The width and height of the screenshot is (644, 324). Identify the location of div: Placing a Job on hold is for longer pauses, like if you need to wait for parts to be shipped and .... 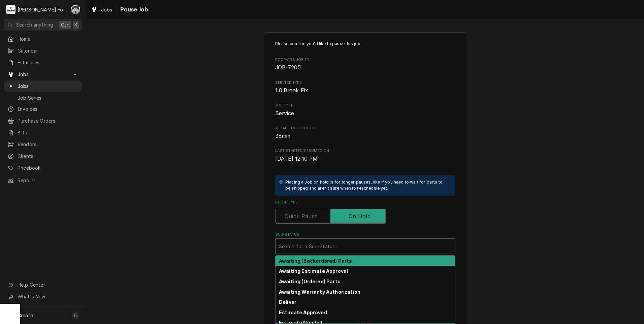
(367, 185).